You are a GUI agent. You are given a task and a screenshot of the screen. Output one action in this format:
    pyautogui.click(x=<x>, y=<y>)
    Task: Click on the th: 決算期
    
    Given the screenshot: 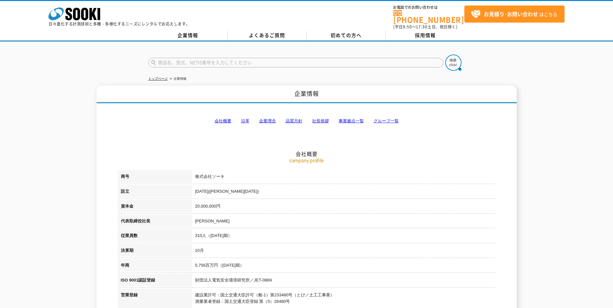 What is the action you would take?
    pyautogui.click(x=155, y=252)
    